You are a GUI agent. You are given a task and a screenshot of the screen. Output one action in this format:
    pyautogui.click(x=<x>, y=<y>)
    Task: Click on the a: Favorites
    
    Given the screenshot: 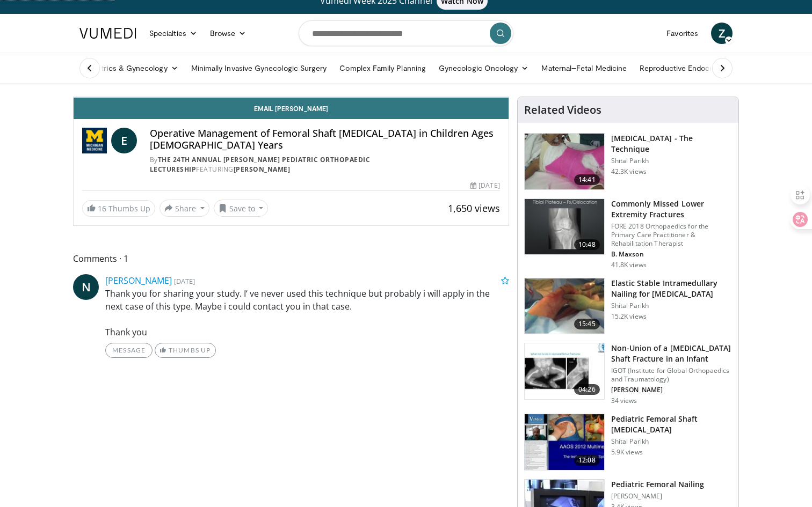 What is the action you would take?
    pyautogui.click(x=682, y=34)
    